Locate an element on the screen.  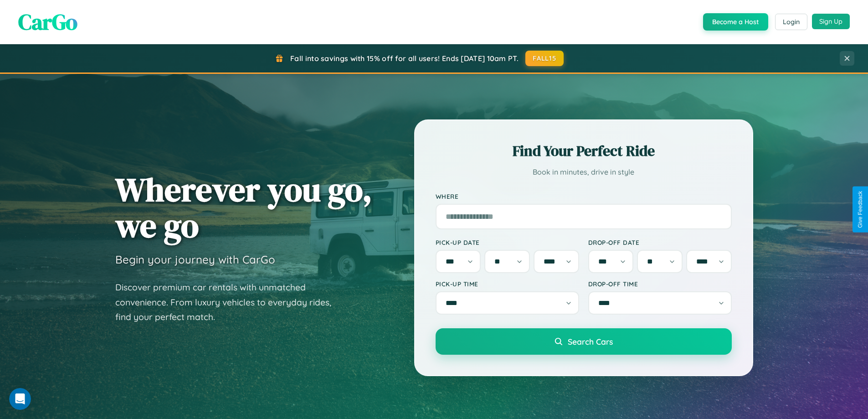
button: Become a Host is located at coordinates (735, 22).